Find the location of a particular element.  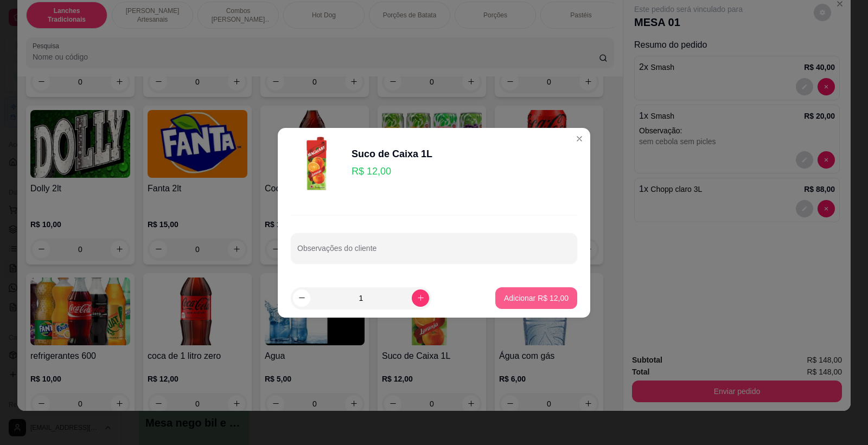

div: Suco de Caixa 1L is located at coordinates (391, 154).